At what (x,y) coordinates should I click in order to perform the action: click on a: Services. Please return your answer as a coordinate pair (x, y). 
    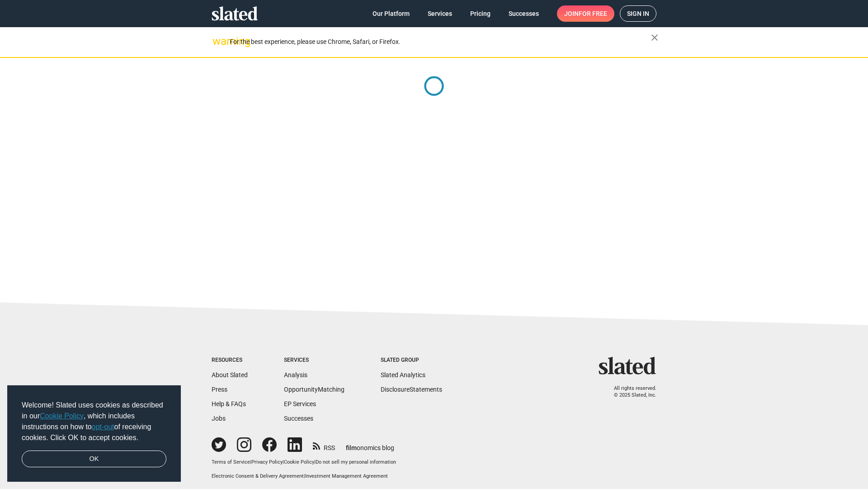
    Looking at the image, I should click on (440, 14).